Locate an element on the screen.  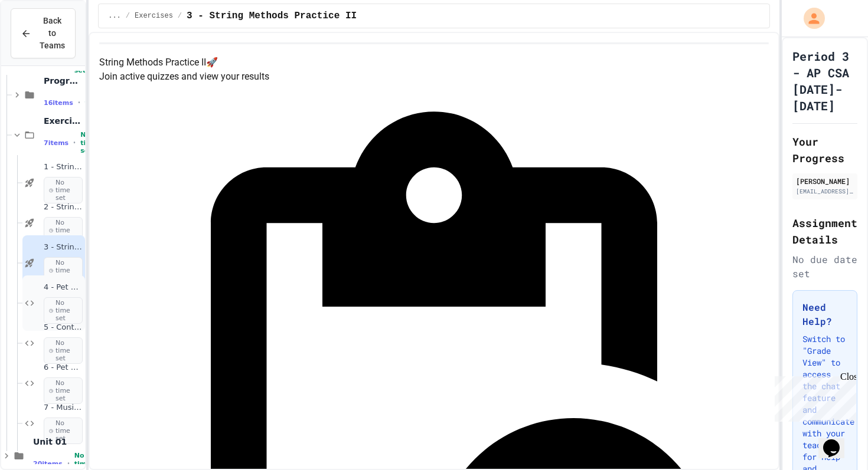
div: No due date set is located at coordinates (824, 267).